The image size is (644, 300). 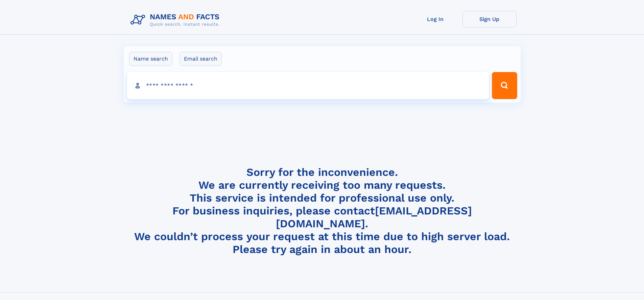 What do you see at coordinates (308, 85) in the screenshot?
I see `input: search input` at bounding box center [308, 85].